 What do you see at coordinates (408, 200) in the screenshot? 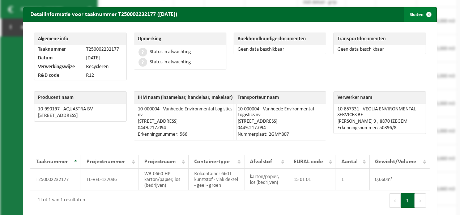
I see `button: 1` at bounding box center [408, 200].